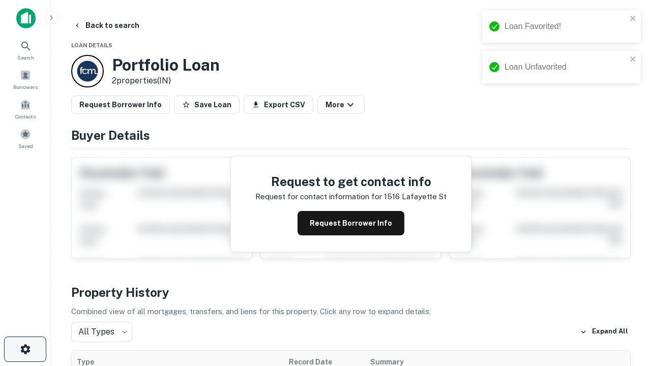 The image size is (651, 366). Describe the element at coordinates (207, 105) in the screenshot. I see `button: Save Loan` at that location.